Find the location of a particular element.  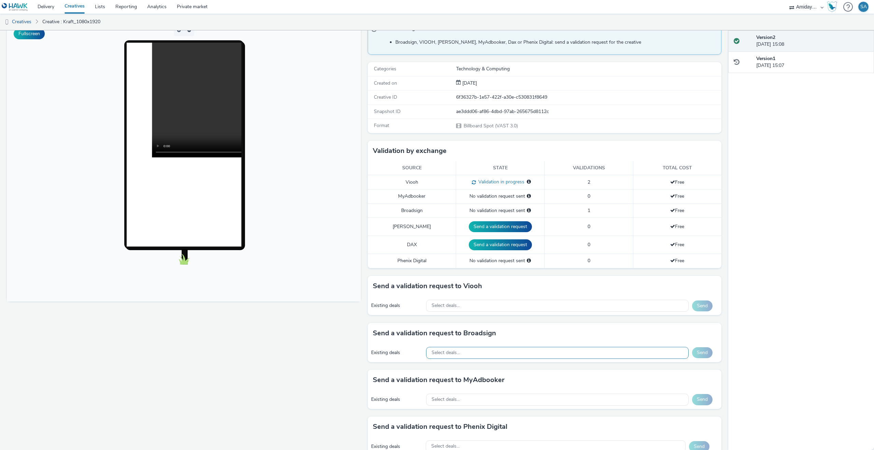

td: Viooh is located at coordinates (412, 182).